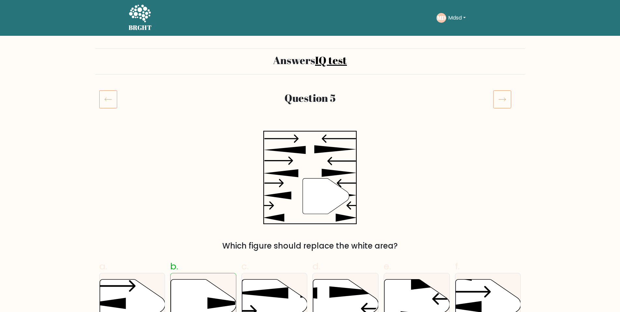 The height and width of the screenshot is (312, 620). What do you see at coordinates (245, 266) in the screenshot?
I see `span: c.` at bounding box center [245, 266].